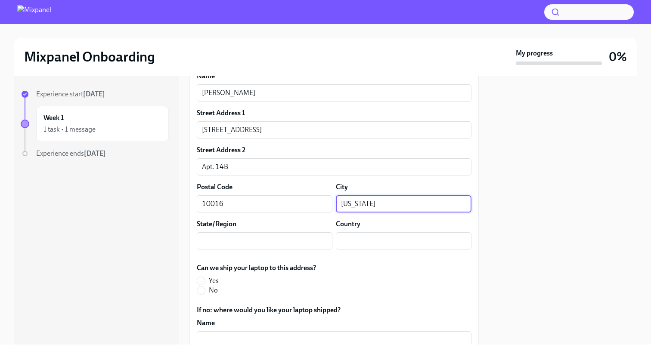 The image size is (651, 354). What do you see at coordinates (256, 268) in the screenshot?
I see `label: Can we ship your laptop to this address?` at bounding box center [256, 268].